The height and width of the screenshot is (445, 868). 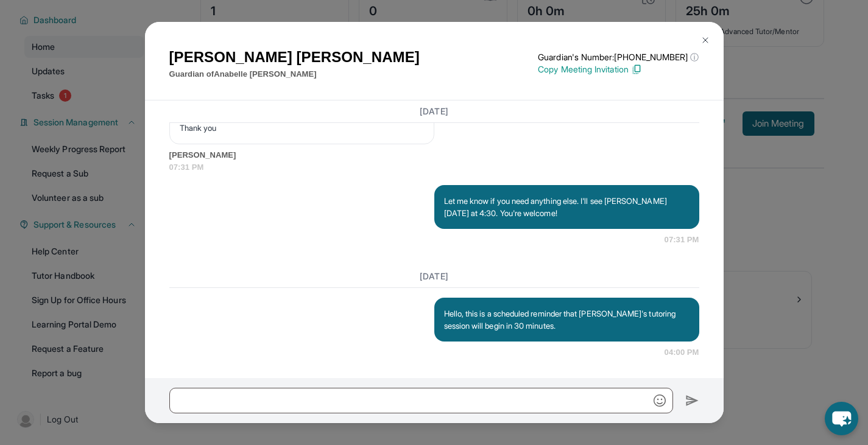 I want to click on img: Send icon, so click(x=692, y=401).